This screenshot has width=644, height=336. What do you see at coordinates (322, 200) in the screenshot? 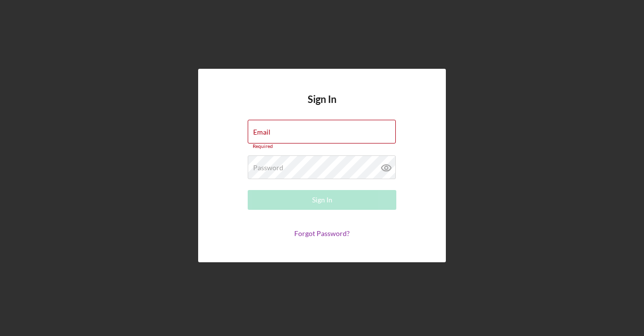
I see `div: Sign In` at bounding box center [322, 200].